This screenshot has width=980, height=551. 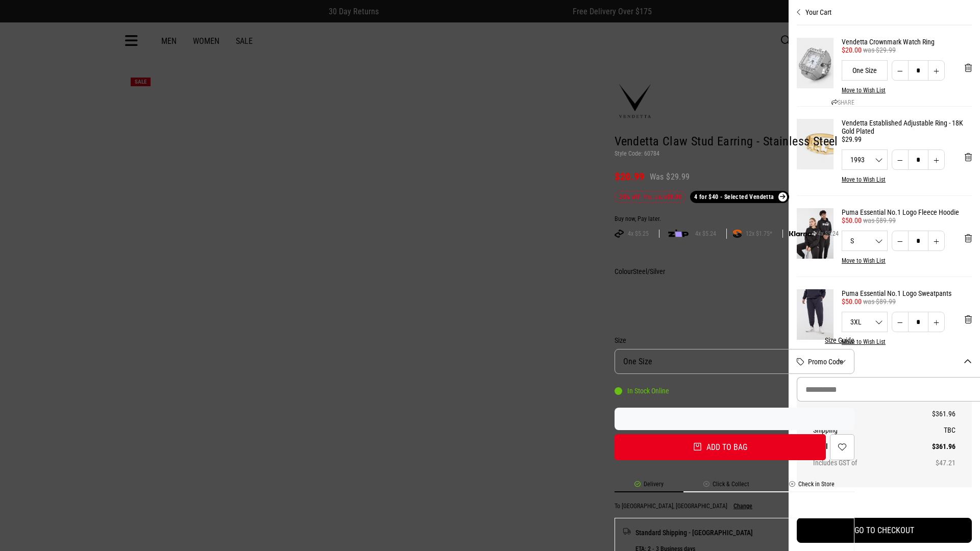 I want to click on span: One Size, so click(x=637, y=361).